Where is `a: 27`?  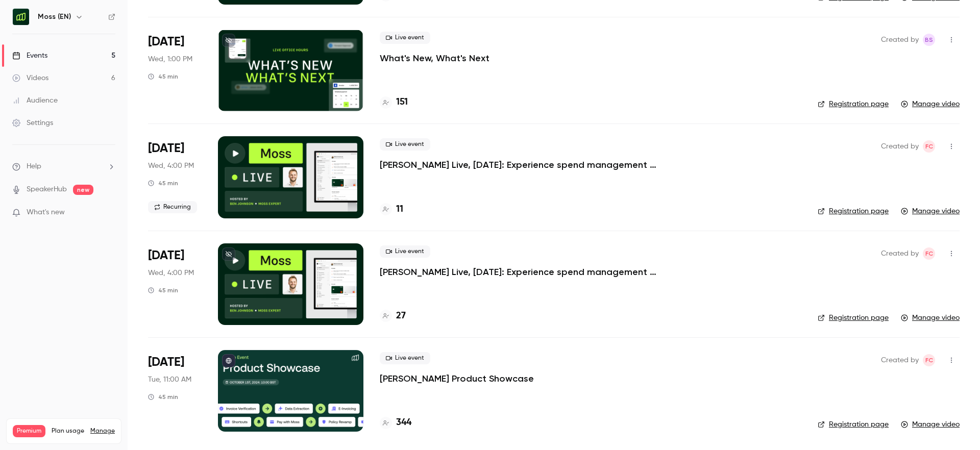 a: 27 is located at coordinates (392, 316).